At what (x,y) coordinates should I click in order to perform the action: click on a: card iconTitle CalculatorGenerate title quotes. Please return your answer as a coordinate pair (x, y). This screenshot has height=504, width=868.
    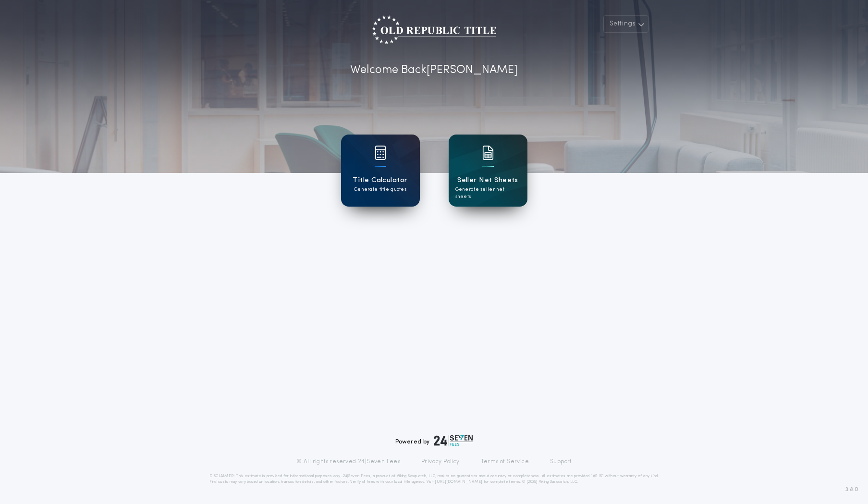
    Looking at the image, I should click on (380, 170).